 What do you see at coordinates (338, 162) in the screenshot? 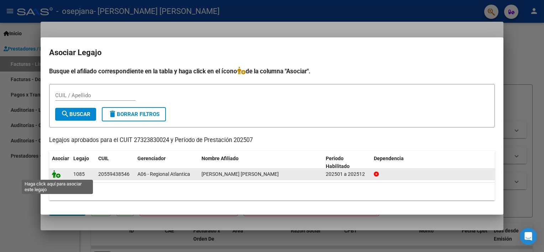
I see `span: Periodo Habilitado` at bounding box center [338, 162].